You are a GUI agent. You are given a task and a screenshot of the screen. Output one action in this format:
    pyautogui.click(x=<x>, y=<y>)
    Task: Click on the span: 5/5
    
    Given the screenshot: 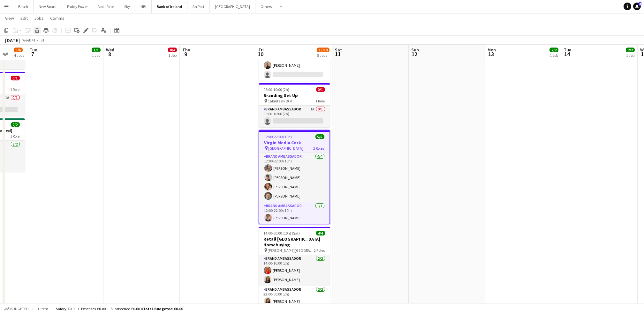 What is the action you would take?
    pyautogui.click(x=320, y=136)
    